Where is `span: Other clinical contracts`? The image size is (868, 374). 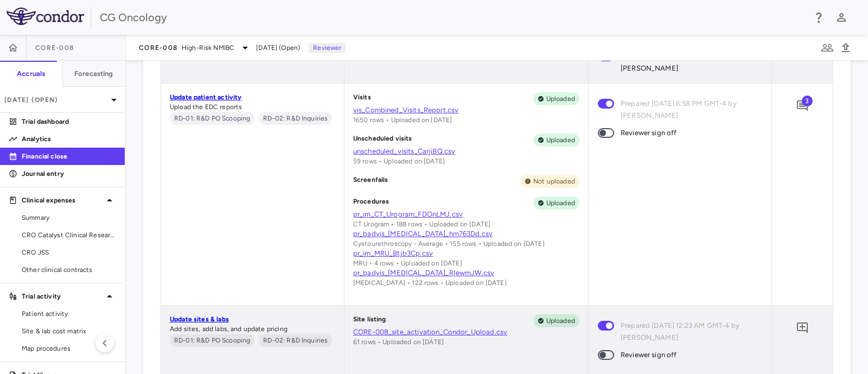
span: Other clinical contracts is located at coordinates (69, 269).